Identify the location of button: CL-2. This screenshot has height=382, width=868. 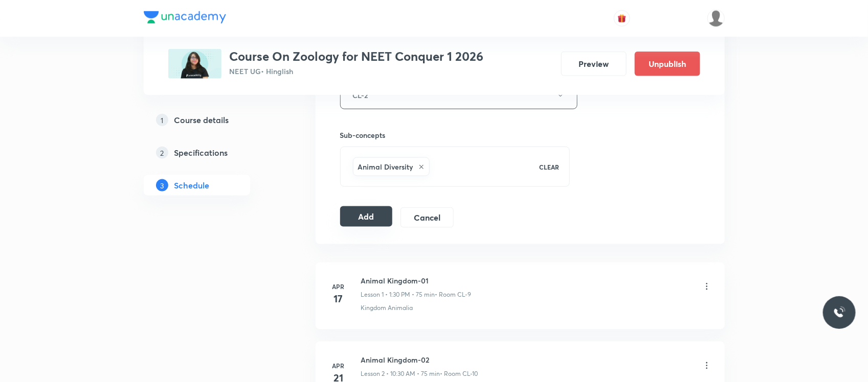
(459, 95).